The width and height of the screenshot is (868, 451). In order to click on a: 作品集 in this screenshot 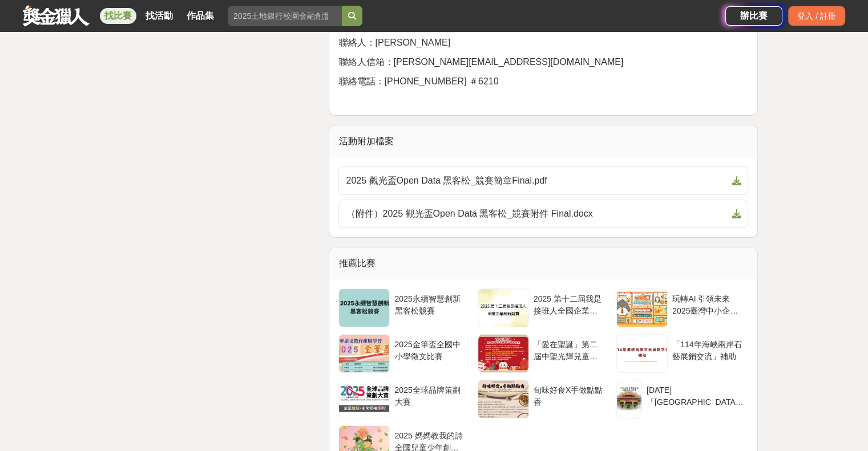, I will do `click(200, 16)`.